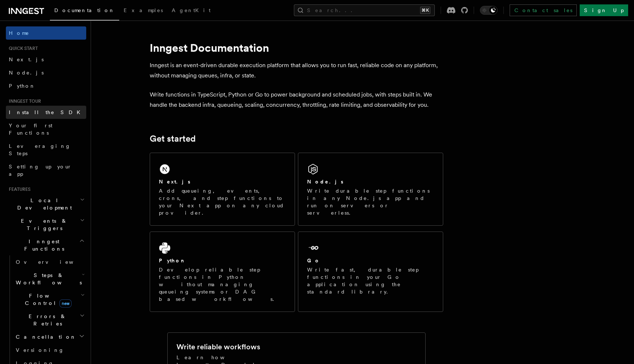 The width and height of the screenshot is (634, 364). Describe the element at coordinates (297, 71) in the screenshot. I see `p: Inngest is an event-driven durable execution platform that allows you to run fast, reliable code ...` at that location.